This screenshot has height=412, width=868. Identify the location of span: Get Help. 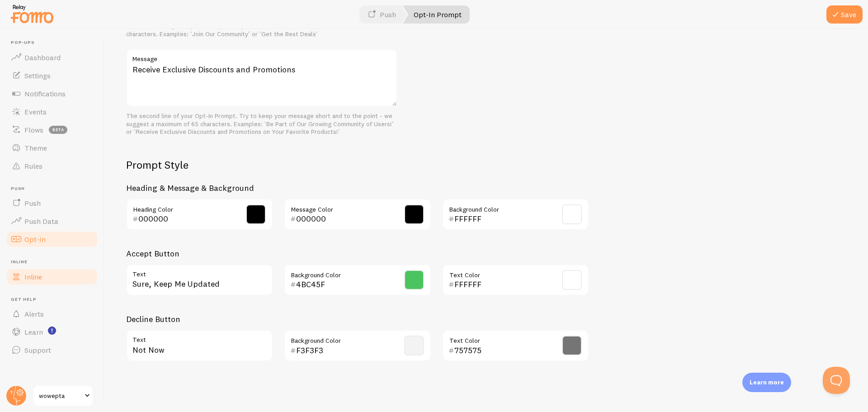
(55, 299).